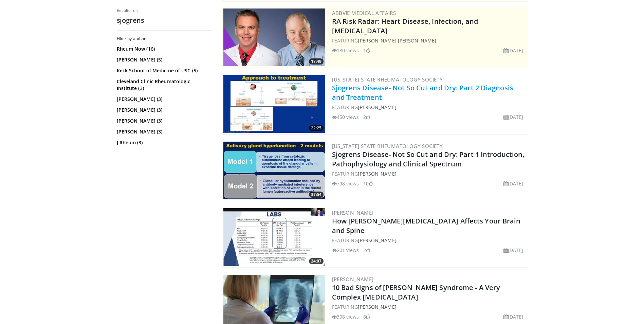 The image size is (644, 324). What do you see at coordinates (316, 195) in the screenshot?
I see `span: 37:54` at bounding box center [316, 195].